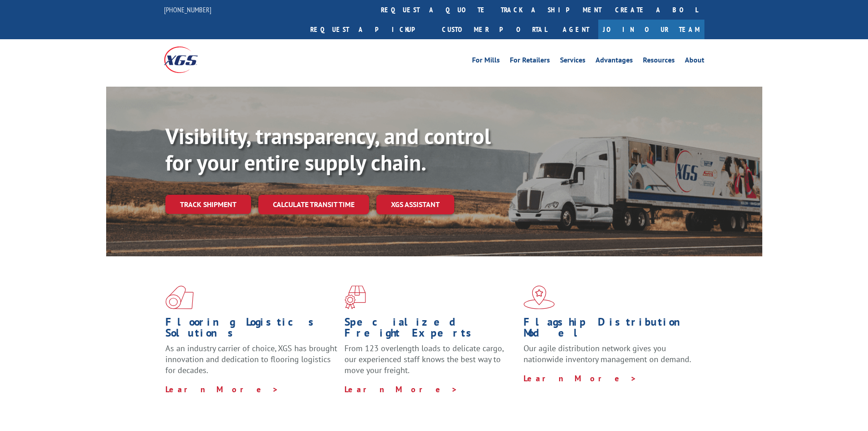 Image resolution: width=868 pixels, height=431 pixels. Describe the element at coordinates (614, 61) in the screenshot. I see `a: Advantages` at that location.